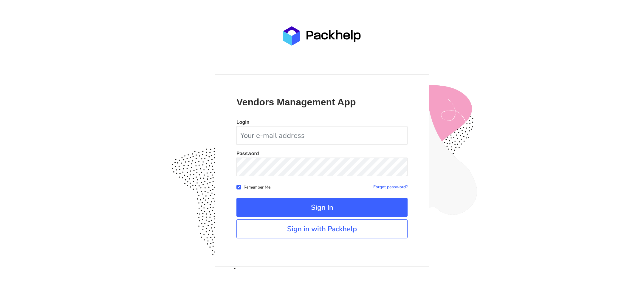  I want to click on a: Sign in with Packhelp, so click(322, 229).